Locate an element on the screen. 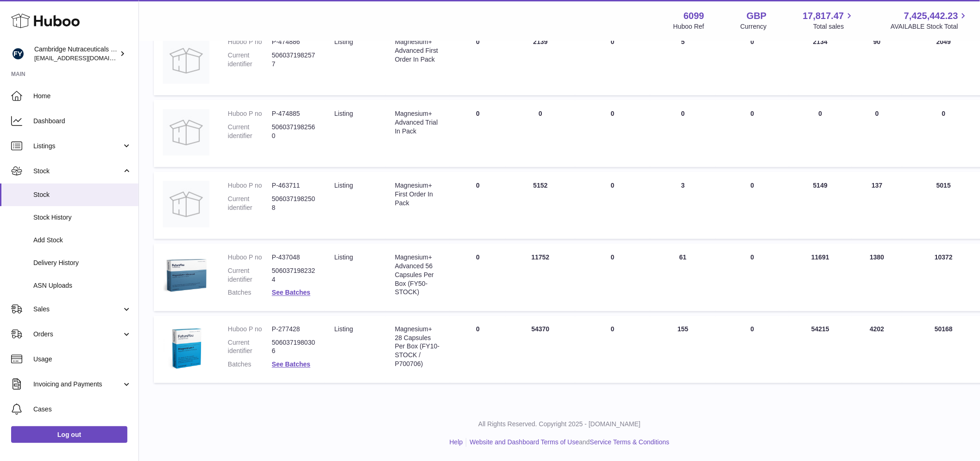  div: Currency is located at coordinates (754, 26).